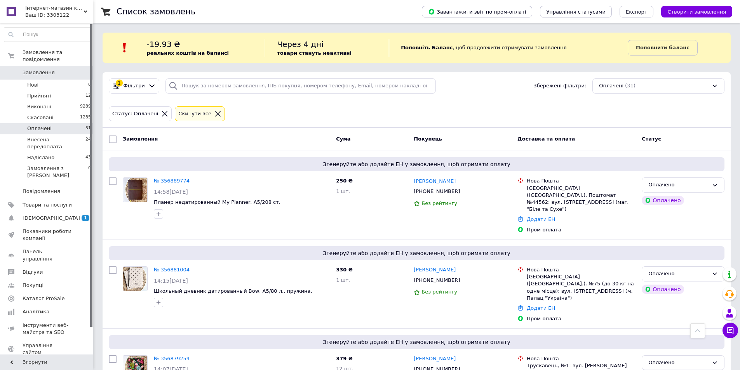 The height and width of the screenshot is (370, 740). I want to click on span: Доставка та оплата, so click(546, 139).